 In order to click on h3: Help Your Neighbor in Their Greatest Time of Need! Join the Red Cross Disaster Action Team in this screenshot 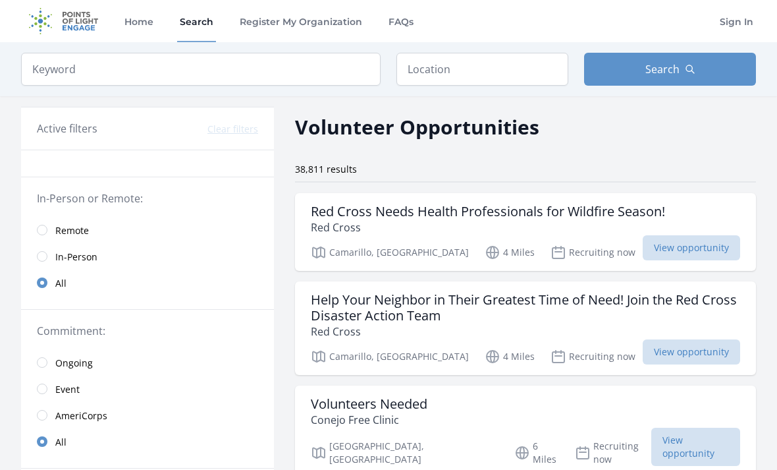, I will do `click(526, 308)`.